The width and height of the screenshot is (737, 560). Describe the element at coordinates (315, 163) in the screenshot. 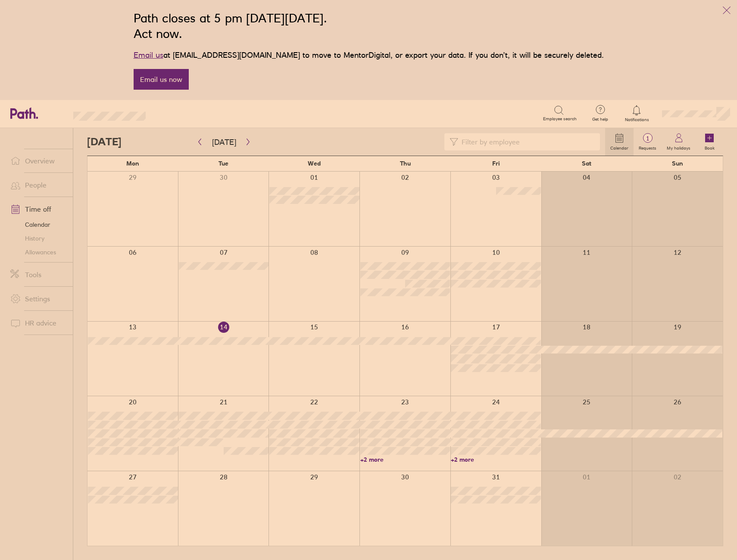

I see `span: Wed` at that location.